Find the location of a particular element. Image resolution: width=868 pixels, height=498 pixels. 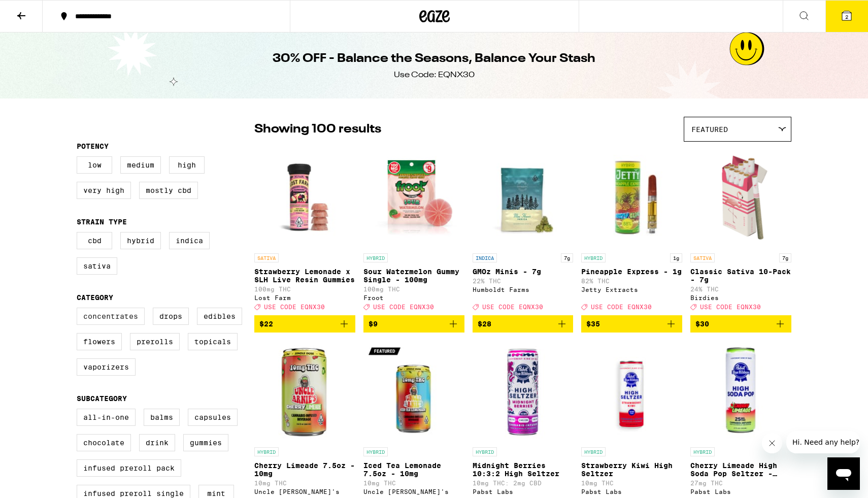

p: Midnight Berries 10:3:2 High Seltzer is located at coordinates (523, 470).